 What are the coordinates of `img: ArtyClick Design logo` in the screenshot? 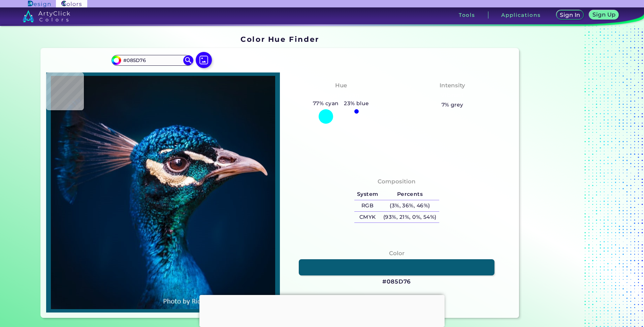 It's located at (39, 4).